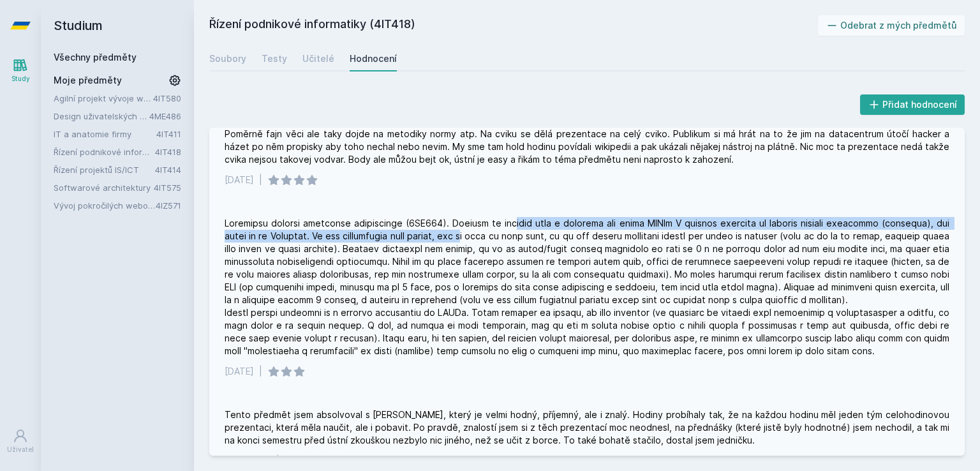 Image resolution: width=980 pixels, height=471 pixels. I want to click on a: Hodnocení, so click(374, 59).